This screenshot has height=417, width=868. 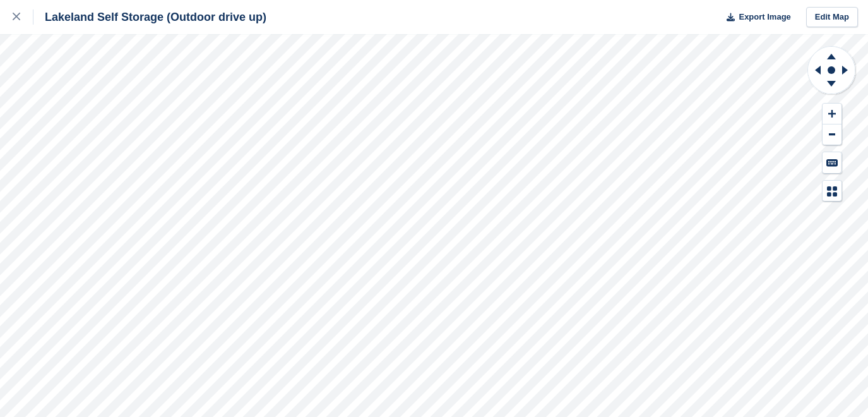 I want to click on button: Zoom In, so click(x=832, y=114).